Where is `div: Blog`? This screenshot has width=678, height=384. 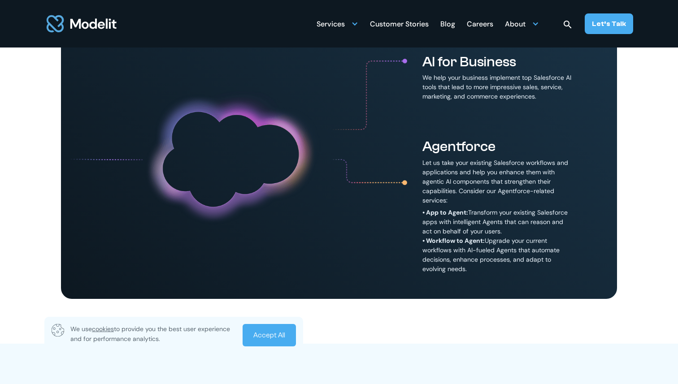
div: Blog is located at coordinates (448, 25).